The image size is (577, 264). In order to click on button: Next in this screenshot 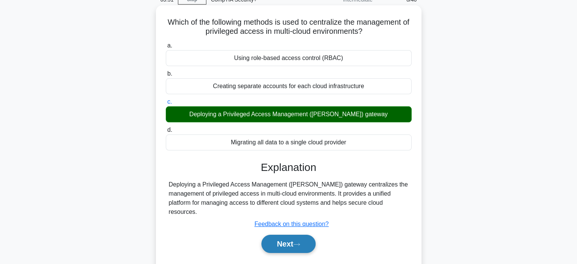, I will do `click(288, 244)`.